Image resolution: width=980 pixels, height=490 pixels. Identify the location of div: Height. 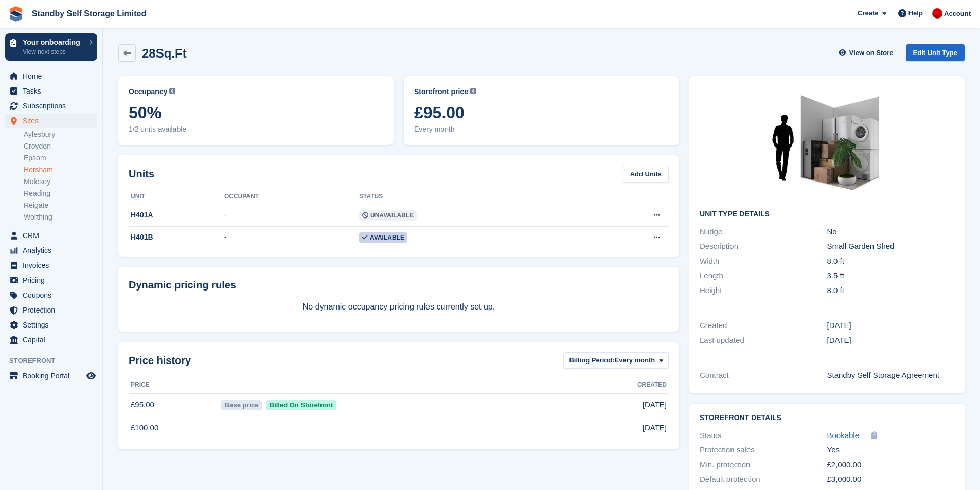
(762, 291).